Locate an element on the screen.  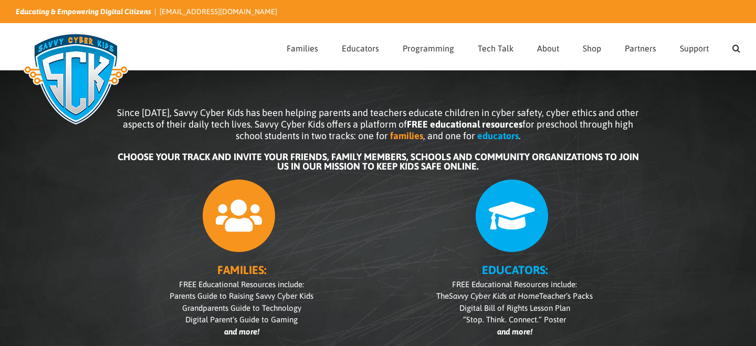
span: Families is located at coordinates (302, 48).